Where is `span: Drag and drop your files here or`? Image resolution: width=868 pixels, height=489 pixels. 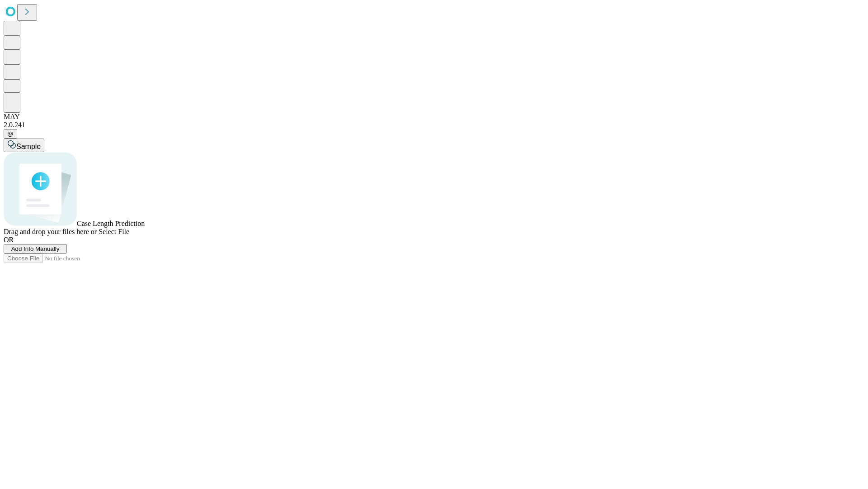 span: Drag and drop your files here or is located at coordinates (50, 231).